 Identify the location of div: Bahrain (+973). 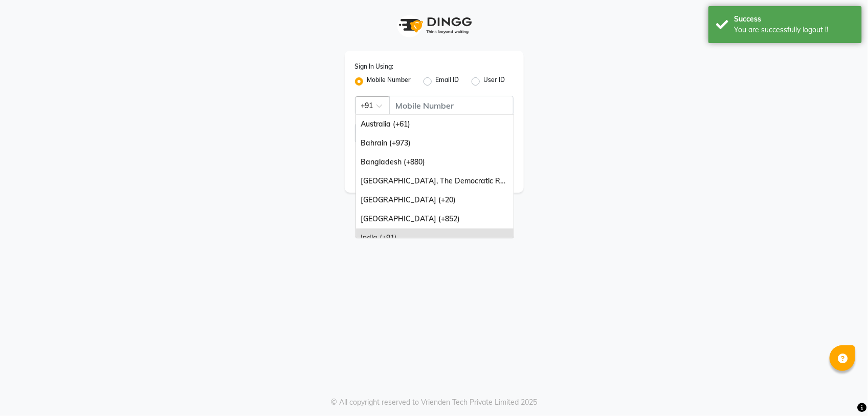
(435, 143).